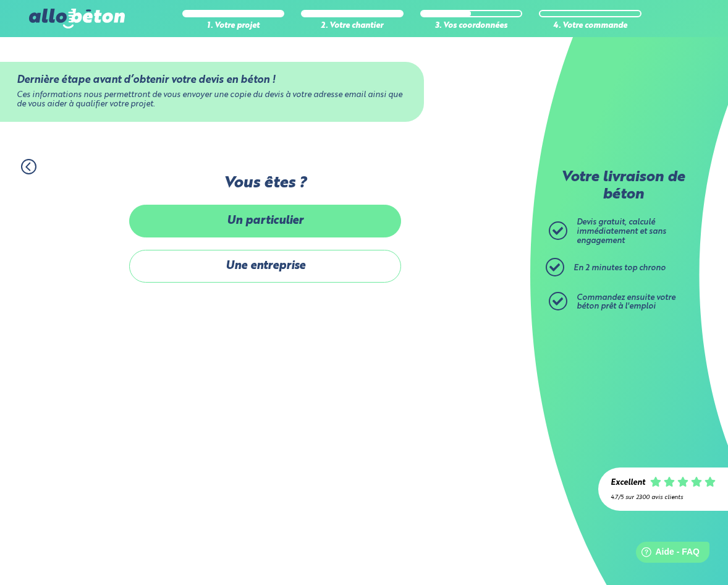  Describe the element at coordinates (472, 26) in the screenshot. I see `div: 3. Vos coordonnées` at that location.